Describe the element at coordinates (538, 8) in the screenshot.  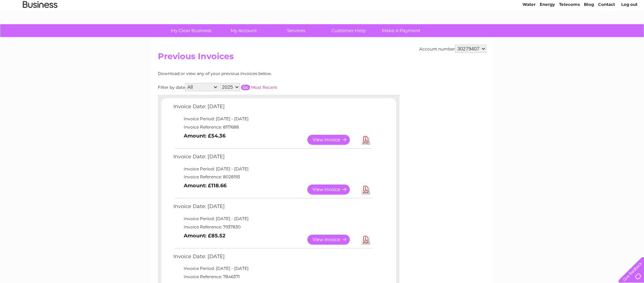
I see `span: 0333 014 3131` at that location.